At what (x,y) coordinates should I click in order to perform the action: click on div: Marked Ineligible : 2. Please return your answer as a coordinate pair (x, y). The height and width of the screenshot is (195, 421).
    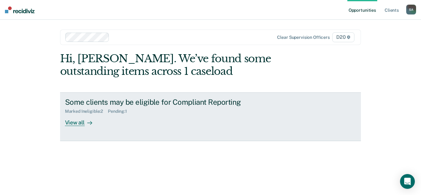
    Looking at the image, I should click on (86, 111).